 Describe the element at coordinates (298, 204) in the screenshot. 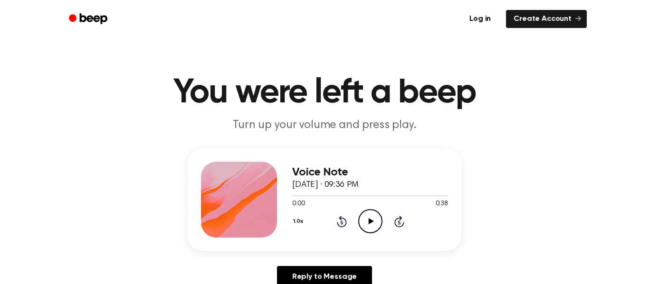

I see `span: 0:00` at that location.